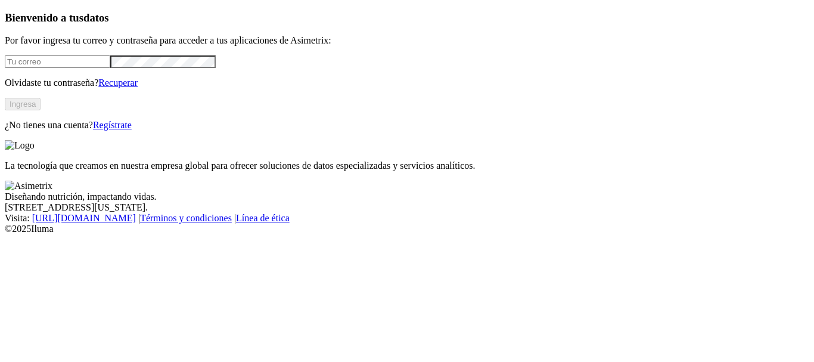  I want to click on a: Términos y condiciones, so click(186, 217).